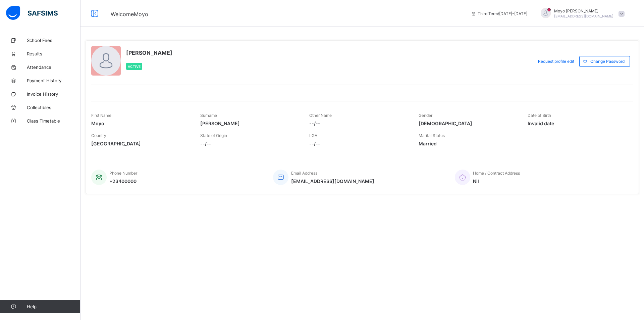 The image size is (644, 320). What do you see at coordinates (134, 66) in the screenshot?
I see `span: Active` at bounding box center [134, 66].